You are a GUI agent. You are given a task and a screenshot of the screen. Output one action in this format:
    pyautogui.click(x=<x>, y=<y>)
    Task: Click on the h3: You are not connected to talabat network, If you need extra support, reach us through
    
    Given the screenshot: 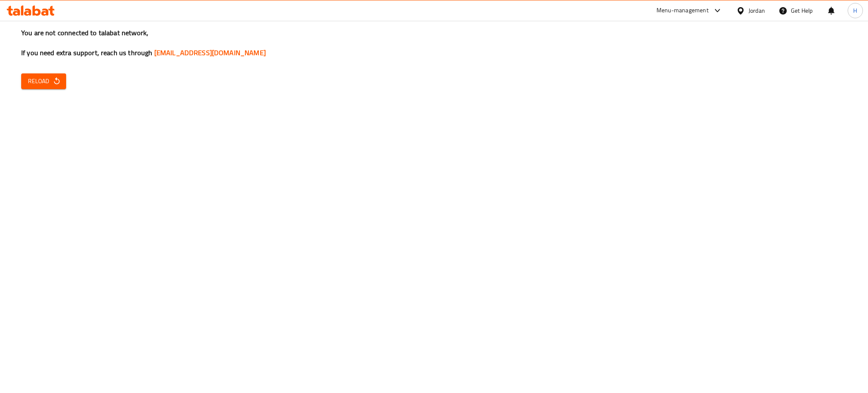 What is the action you would take?
    pyautogui.click(x=434, y=42)
    